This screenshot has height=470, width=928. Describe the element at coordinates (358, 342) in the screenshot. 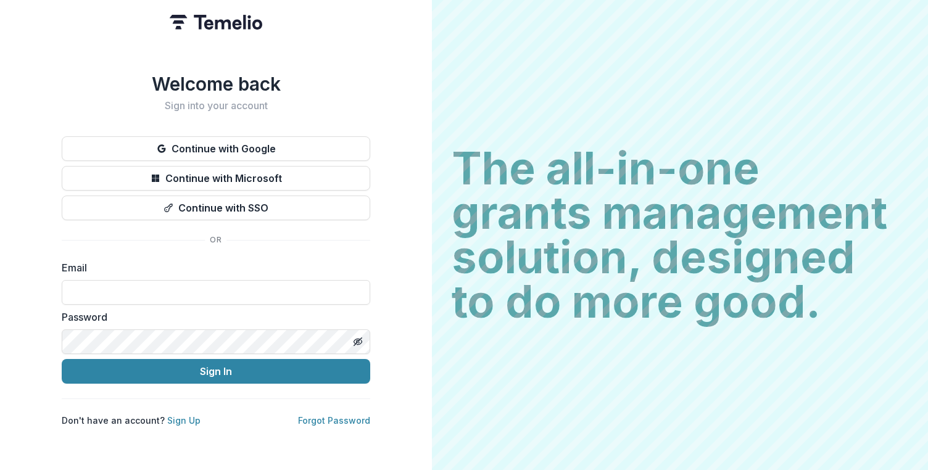

I see `button: Toggle password visibility` at that location.